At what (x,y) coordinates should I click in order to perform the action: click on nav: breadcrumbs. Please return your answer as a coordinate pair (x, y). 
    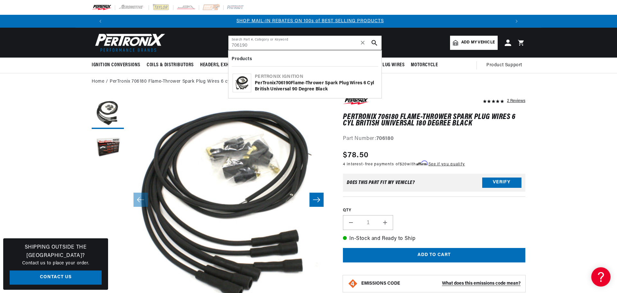
    Looking at the image, I should click on (308, 82).